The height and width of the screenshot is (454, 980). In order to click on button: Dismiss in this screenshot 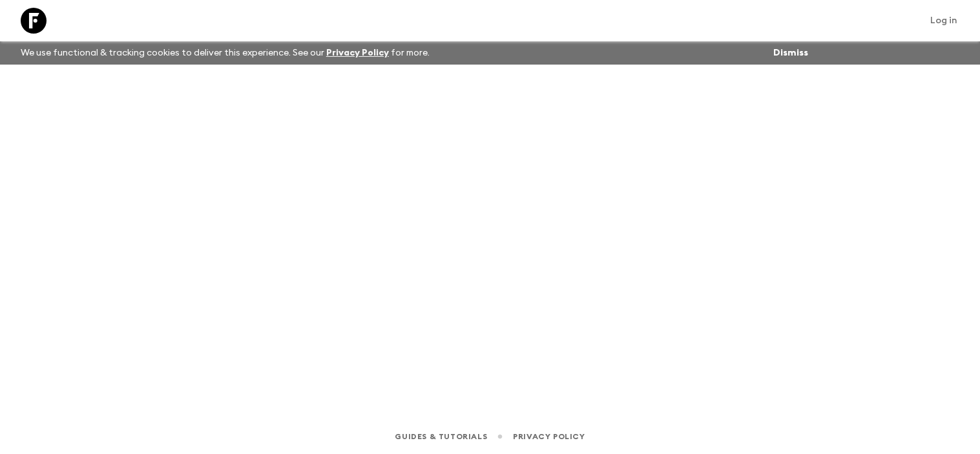, I will do `click(791, 53)`.